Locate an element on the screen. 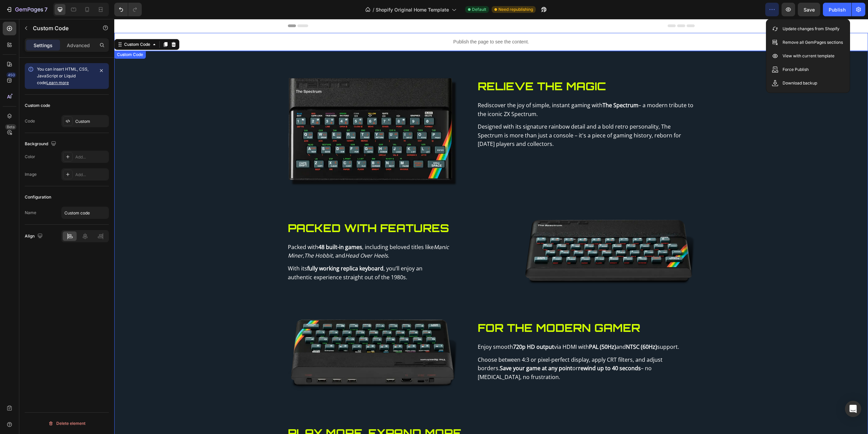 The width and height of the screenshot is (868, 434). span: Default is located at coordinates (479, 9).